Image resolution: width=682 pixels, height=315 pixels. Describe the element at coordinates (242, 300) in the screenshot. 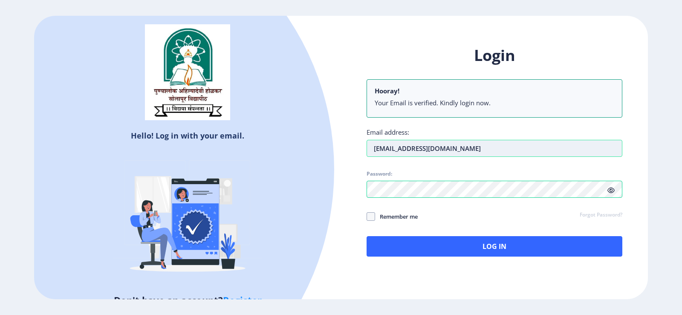

I see `a: Register` at that location.